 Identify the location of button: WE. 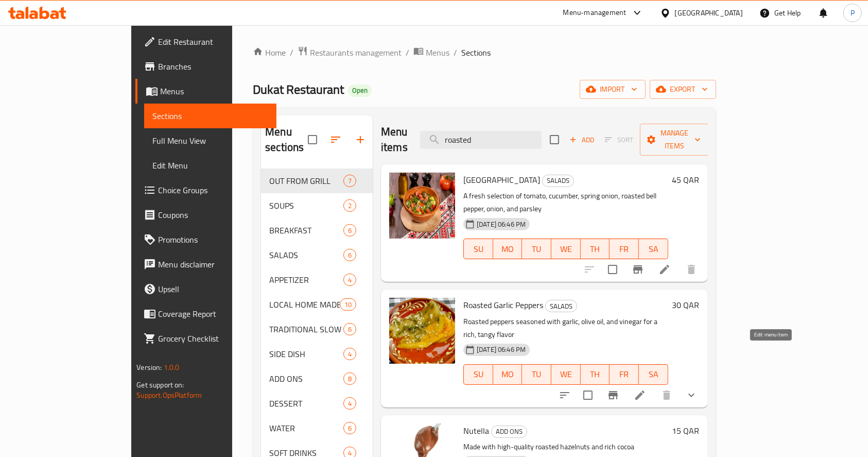
(566, 249).